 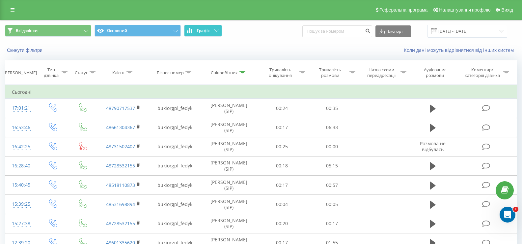 What do you see at coordinates (21, 185) in the screenshot?
I see `div: 15:40:45` at bounding box center [21, 185].